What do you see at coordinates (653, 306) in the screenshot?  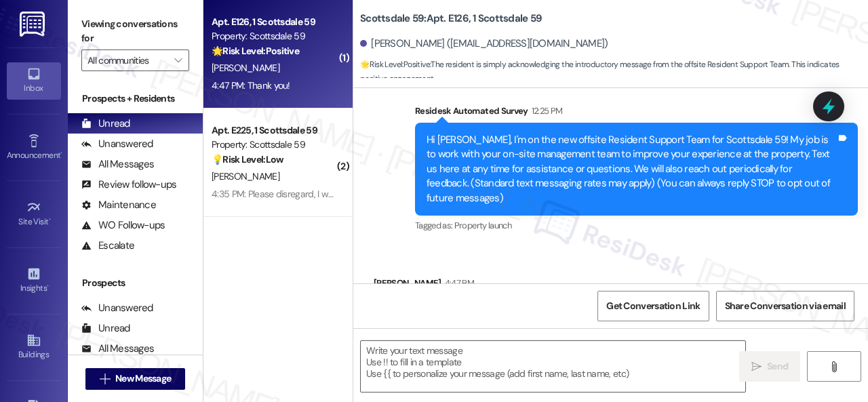 I see `button: Get Conversation Link` at bounding box center [653, 306].